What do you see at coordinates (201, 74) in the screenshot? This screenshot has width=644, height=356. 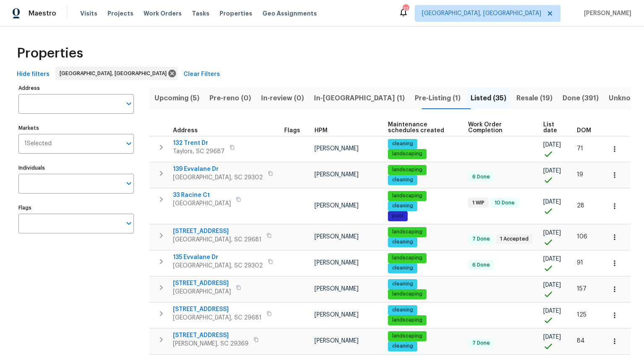 I see `span: Clear Filters` at bounding box center [201, 74].